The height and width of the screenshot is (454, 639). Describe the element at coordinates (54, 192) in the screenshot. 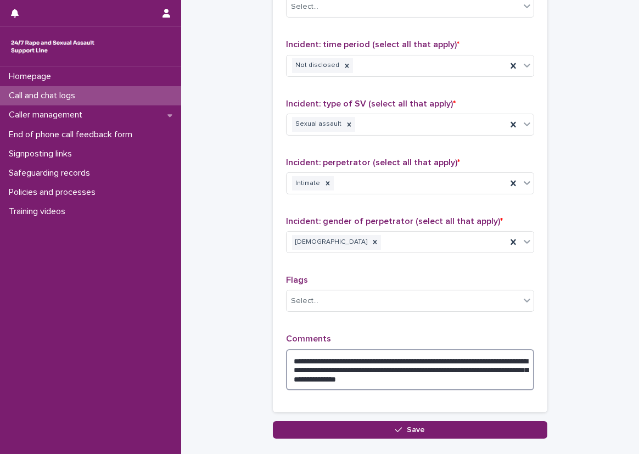

I see `p: Policies and processes` at that location.